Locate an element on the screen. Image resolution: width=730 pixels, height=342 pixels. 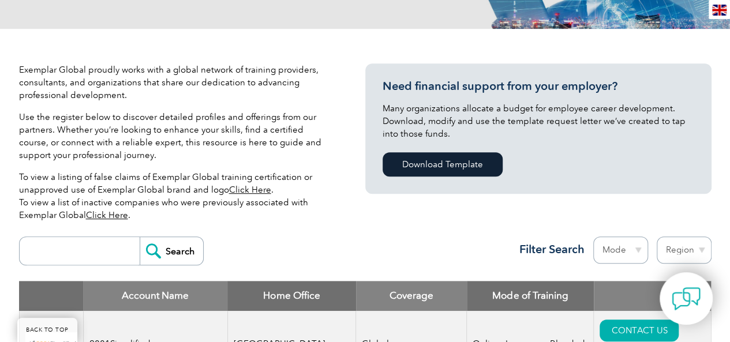
th: Mode of Training: activate to sort column ascending is located at coordinates (531, 296).